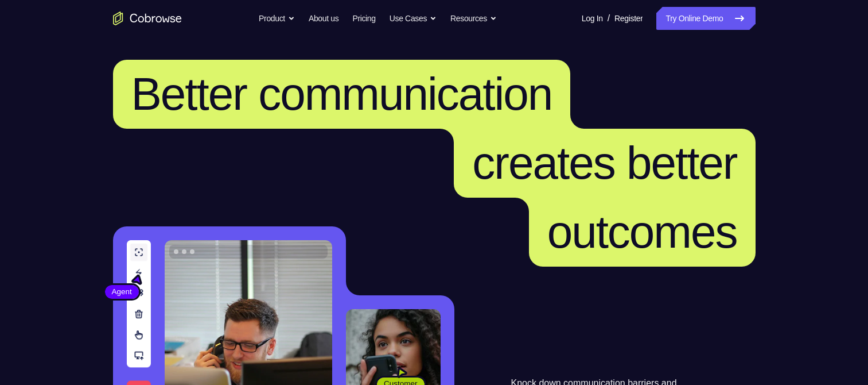  What do you see at coordinates (642, 231) in the screenshot?
I see `span: outcomes` at bounding box center [642, 231].